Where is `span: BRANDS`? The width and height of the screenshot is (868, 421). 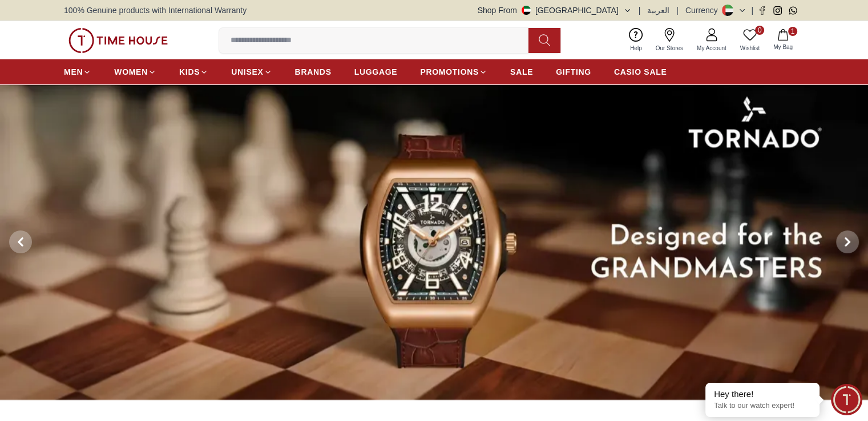 span: BRANDS is located at coordinates (314, 72).